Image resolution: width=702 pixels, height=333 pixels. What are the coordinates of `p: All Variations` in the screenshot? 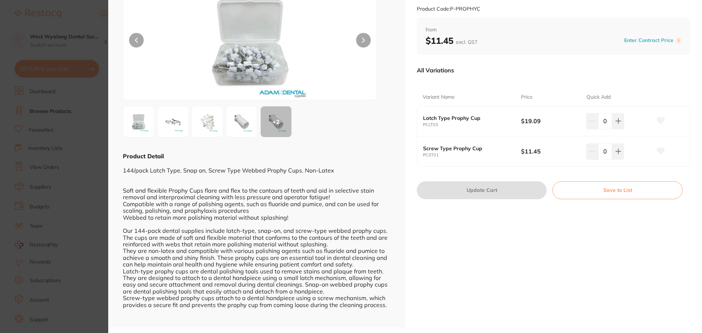 It's located at (436, 70).